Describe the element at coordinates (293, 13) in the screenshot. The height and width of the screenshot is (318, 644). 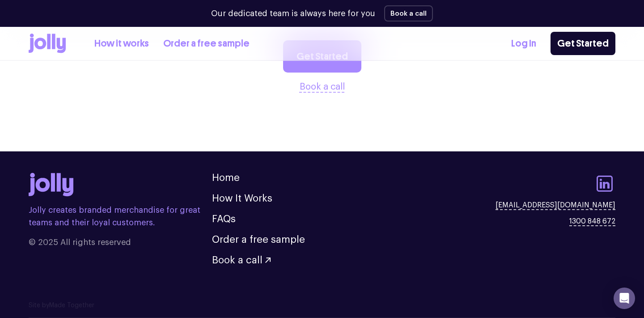
I see `p: Our dedicated team is always here for you` at that location.